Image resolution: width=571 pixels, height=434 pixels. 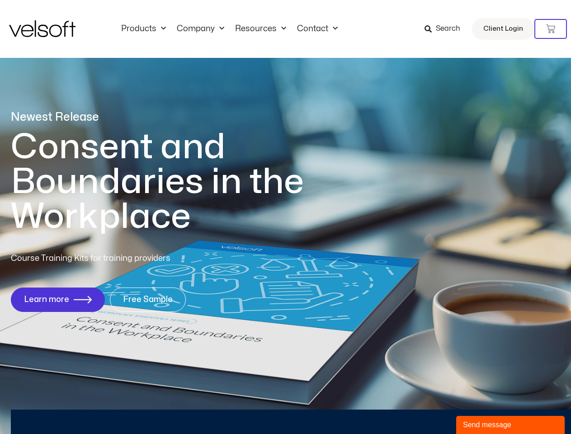 What do you see at coordinates (58, 300) in the screenshot?
I see `a: Learn more` at bounding box center [58, 300].